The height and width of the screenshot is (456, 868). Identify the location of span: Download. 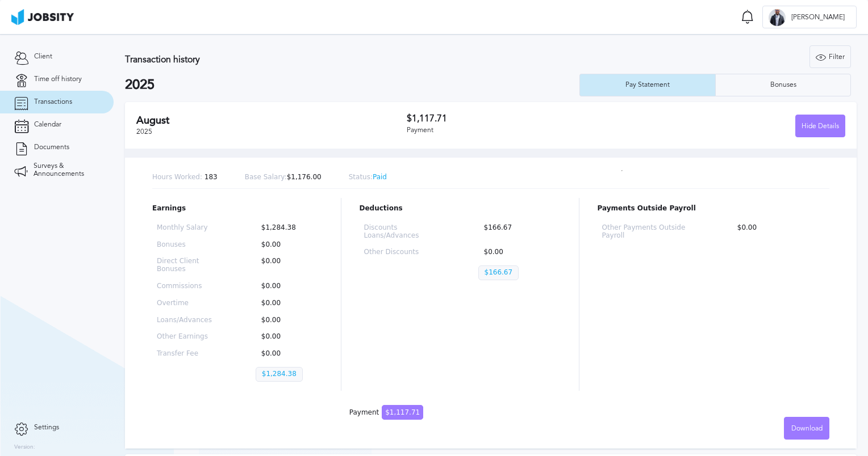
(806, 429).